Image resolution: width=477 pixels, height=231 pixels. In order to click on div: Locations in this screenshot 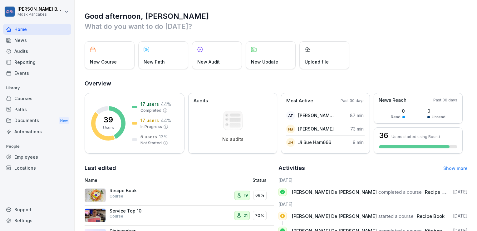, I will do `click(37, 167)`.